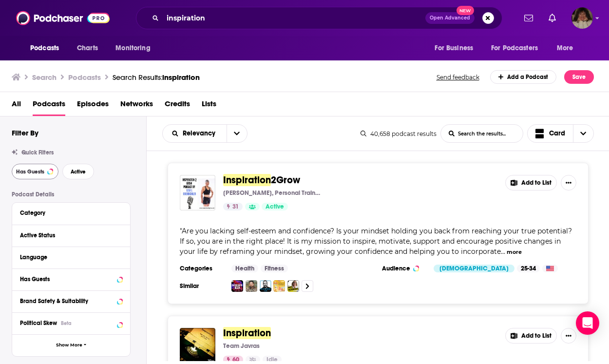 The image size is (609, 364). Describe the element at coordinates (49, 106) in the screenshot. I see `a: Podcasts` at that location.